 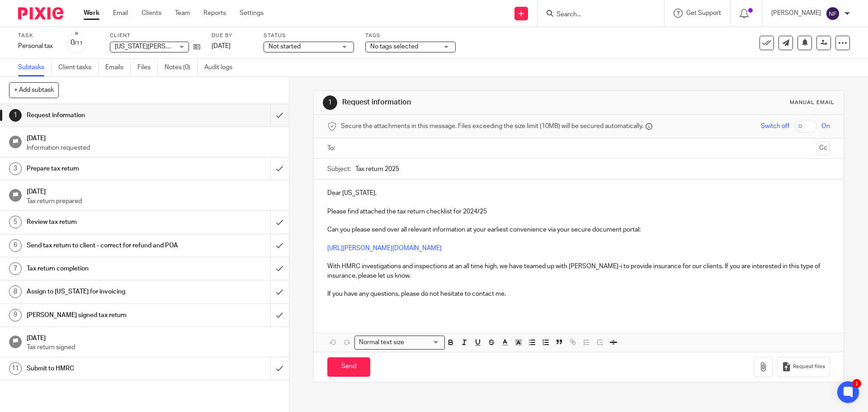 I want to click on p: Can you please send over all relevant information at your earliest convenience via your secure do..., so click(x=578, y=230).